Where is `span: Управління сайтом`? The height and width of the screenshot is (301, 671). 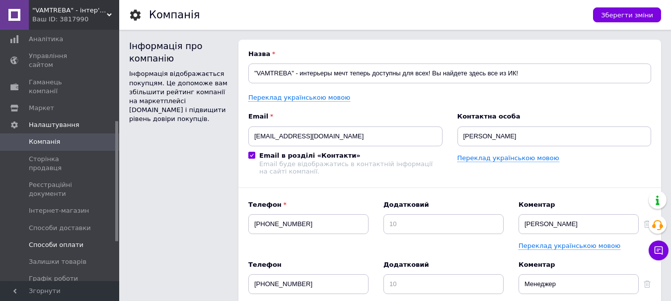
span: Управління сайтом is located at coordinates (60, 61).